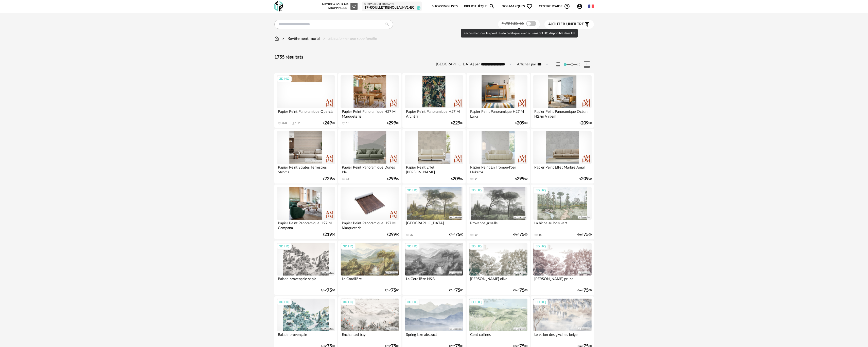 This screenshot has height=347, width=868. Describe the element at coordinates (434, 57) in the screenshot. I see `div: 1755 résultats` at that location.